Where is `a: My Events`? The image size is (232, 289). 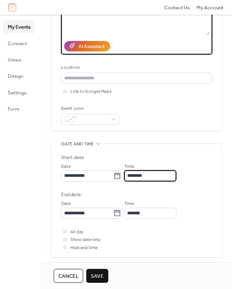 a: My Events is located at coordinates (19, 27).